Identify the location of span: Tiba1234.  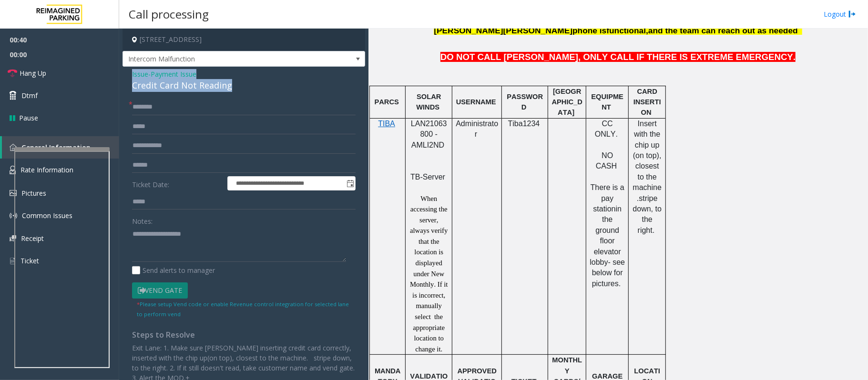
(524, 124).